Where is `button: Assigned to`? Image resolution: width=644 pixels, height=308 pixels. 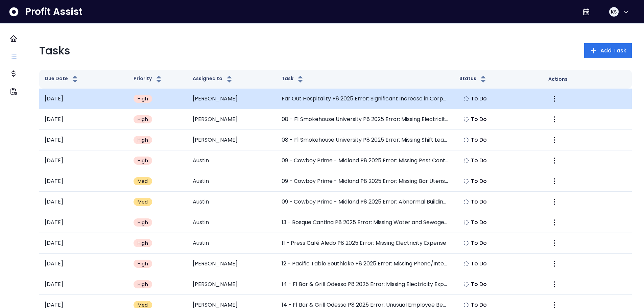 button: Assigned to is located at coordinates (213, 79).